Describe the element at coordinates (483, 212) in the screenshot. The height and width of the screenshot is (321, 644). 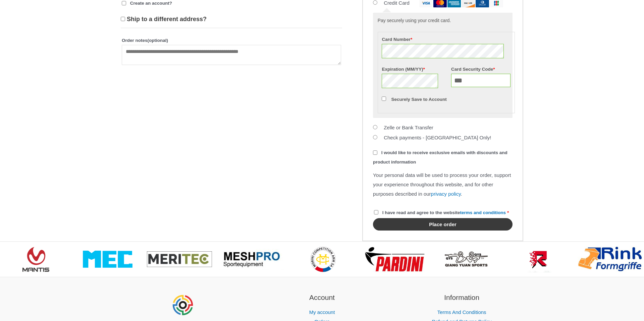
I see `a: terms and conditions` at that location.